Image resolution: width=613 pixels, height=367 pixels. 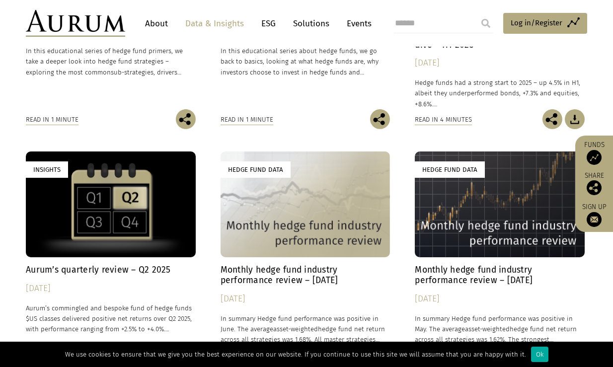 I want to click on span: Log in/Register, so click(x=536, y=23).